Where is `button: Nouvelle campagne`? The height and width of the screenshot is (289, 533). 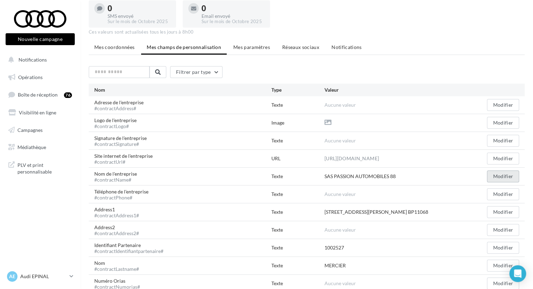
button: Nouvelle campagne is located at coordinates (40, 39).